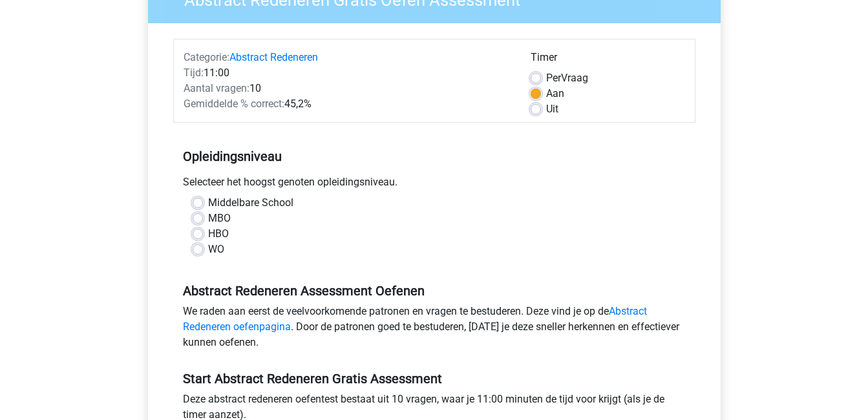 This screenshot has width=868, height=420. What do you see at coordinates (251, 202) in the screenshot?
I see `label: Middelbare School` at bounding box center [251, 202].